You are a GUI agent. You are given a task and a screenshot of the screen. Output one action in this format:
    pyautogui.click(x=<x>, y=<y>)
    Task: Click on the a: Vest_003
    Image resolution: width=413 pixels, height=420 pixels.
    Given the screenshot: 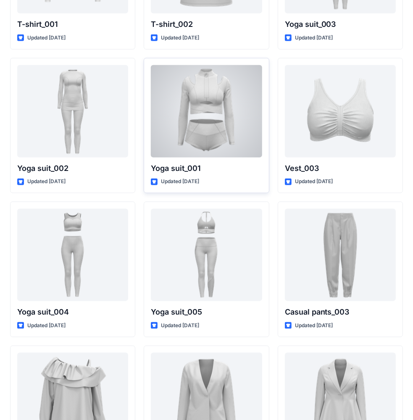 What is the action you would take?
    pyautogui.click(x=340, y=111)
    